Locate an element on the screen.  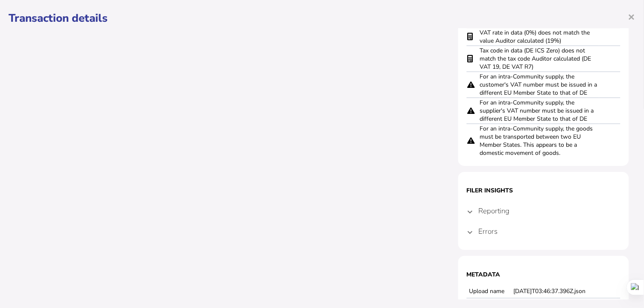
td: For an intra-Community supply, the goods must be transported between two EU Member States. This a... is located at coordinates (539, 140).